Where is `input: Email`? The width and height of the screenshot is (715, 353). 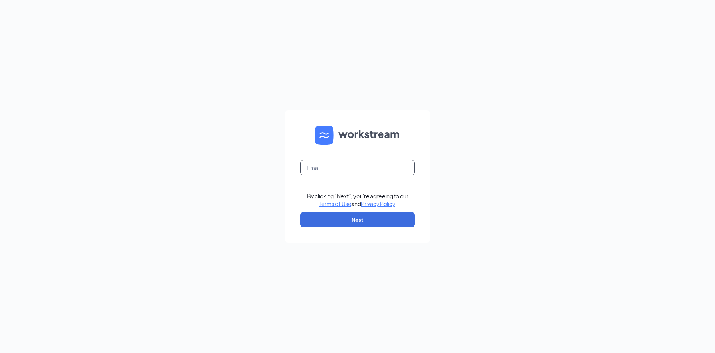 input: Email is located at coordinates (357, 168).